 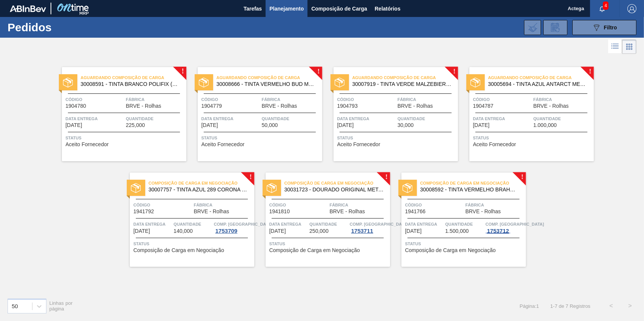 What do you see at coordinates (470, 190) in the screenshot?
I see `span: 30008592 - TINTA VERMELHO BRAHMA METALFIX VM1176/50` at bounding box center [470, 190].